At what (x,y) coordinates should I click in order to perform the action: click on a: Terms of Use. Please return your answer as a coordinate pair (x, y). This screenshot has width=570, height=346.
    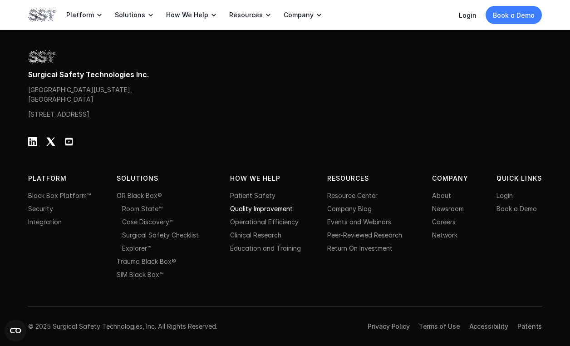
    Looking at the image, I should click on (439, 326).